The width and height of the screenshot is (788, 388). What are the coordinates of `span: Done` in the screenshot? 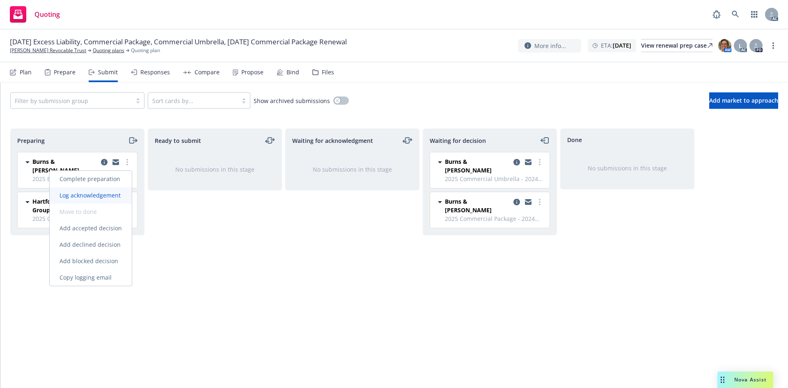 It's located at (574, 139).